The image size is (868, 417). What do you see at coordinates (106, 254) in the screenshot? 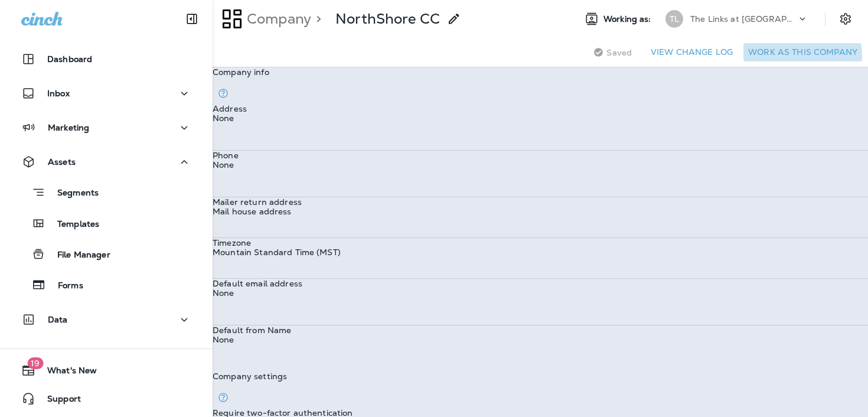
I see `button: File Manager` at bounding box center [106, 254].